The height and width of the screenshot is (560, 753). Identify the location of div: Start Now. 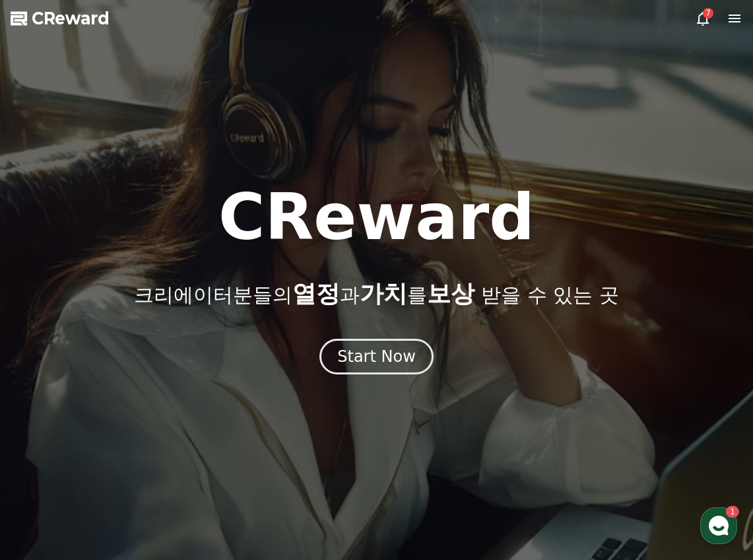
(376, 357).